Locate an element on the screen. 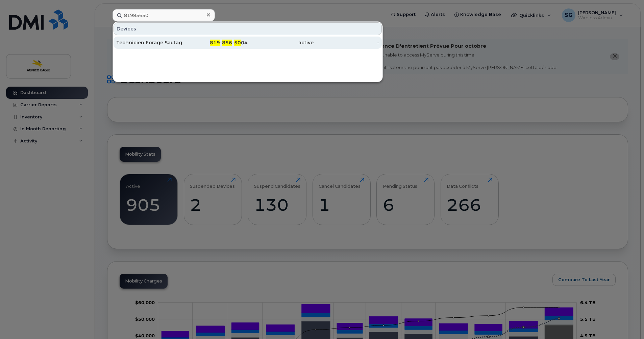 The image size is (644, 339). div: Devices is located at coordinates (248, 28).